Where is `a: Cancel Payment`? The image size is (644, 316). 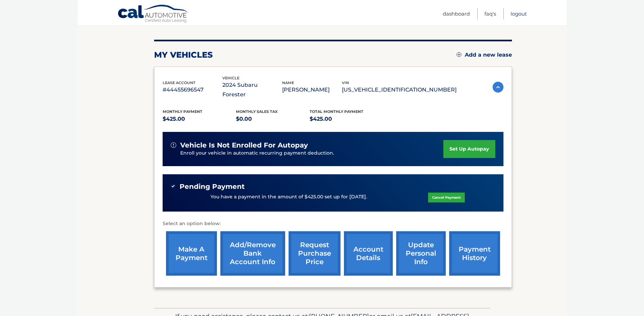 a: Cancel Payment is located at coordinates (446, 197).